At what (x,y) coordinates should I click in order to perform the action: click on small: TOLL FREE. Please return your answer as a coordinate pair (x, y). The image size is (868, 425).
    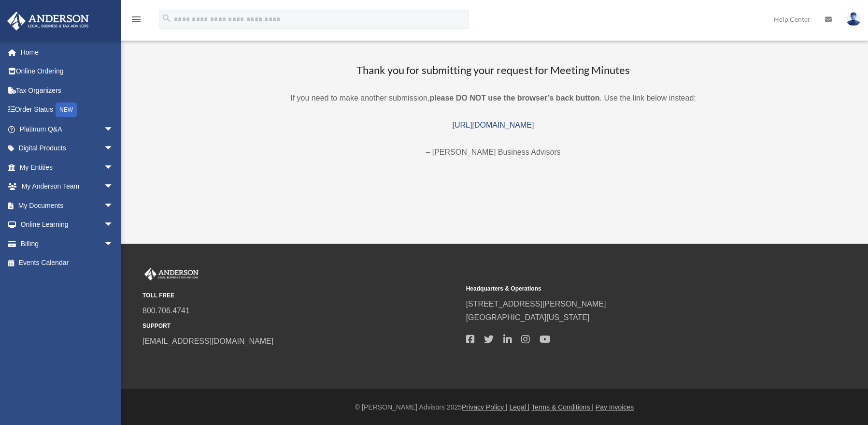
    Looking at the image, I should click on (301, 295).